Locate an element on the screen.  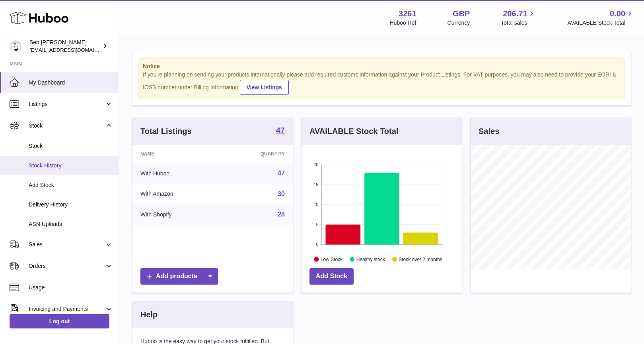
div: If you're planning on sending your products internationally please add required customs informati... is located at coordinates (382, 83).